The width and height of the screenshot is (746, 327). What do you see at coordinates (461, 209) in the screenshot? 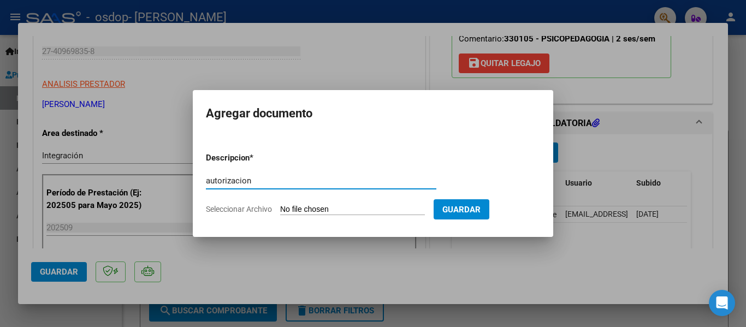
I see `button: Guardar` at bounding box center [461, 209].